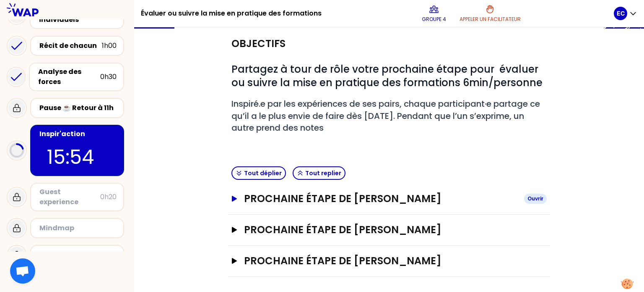  Describe the element at coordinates (71, 45) in the screenshot. I see `div: Récit de chacun` at that location.